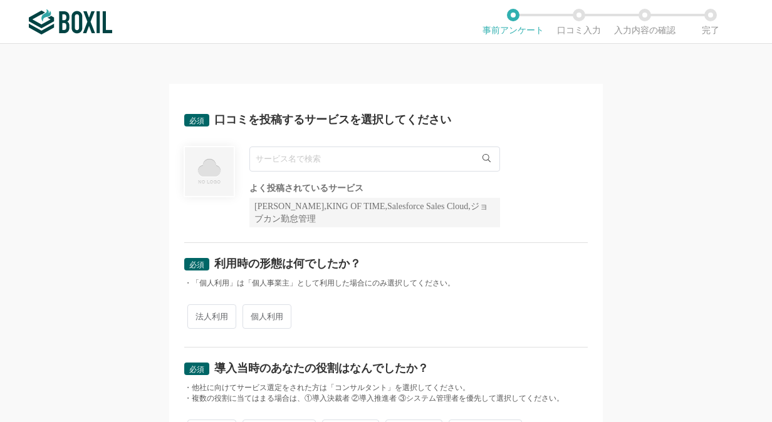  Describe the element at coordinates (375, 159) in the screenshot. I see `input: サービス名で検索` at that location.